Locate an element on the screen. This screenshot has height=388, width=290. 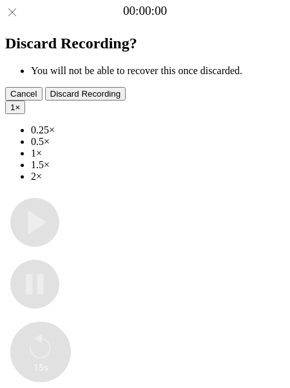
li: 2× is located at coordinates (158, 177).